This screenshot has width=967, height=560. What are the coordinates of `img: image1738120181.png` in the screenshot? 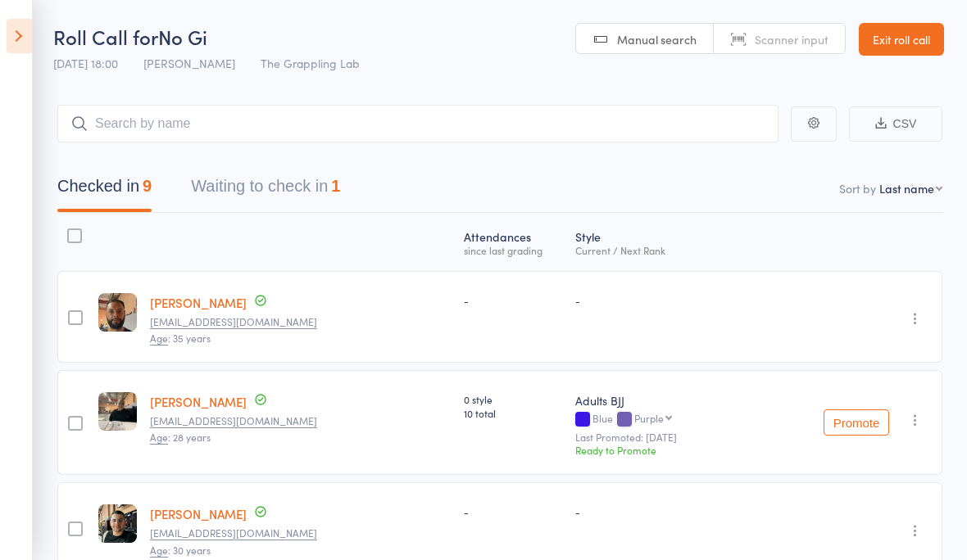 It's located at (117, 523).